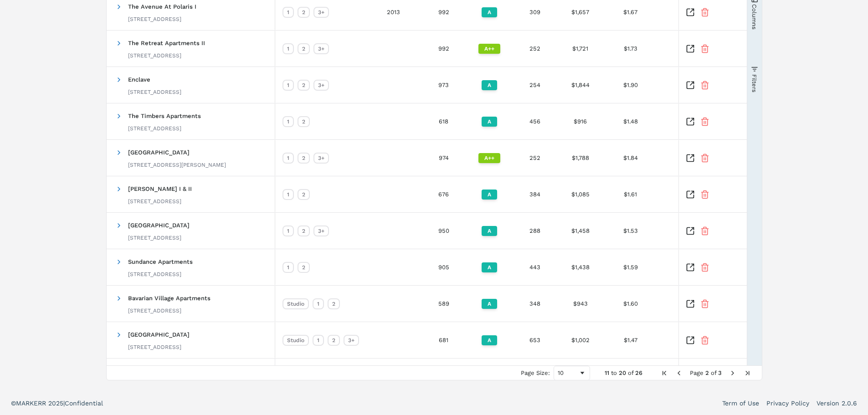 This screenshot has height=415, width=868. Describe the element at coordinates (696, 373) in the screenshot. I see `span: Page` at that location.